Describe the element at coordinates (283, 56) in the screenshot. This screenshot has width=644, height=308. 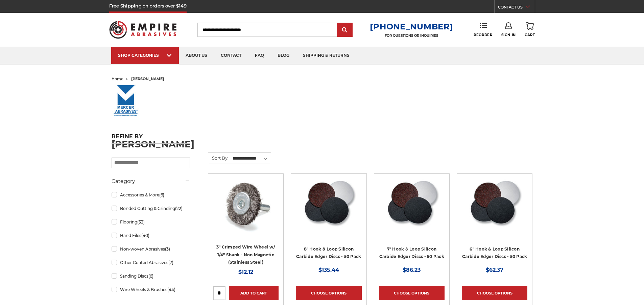
I see `a: blog` at that location.